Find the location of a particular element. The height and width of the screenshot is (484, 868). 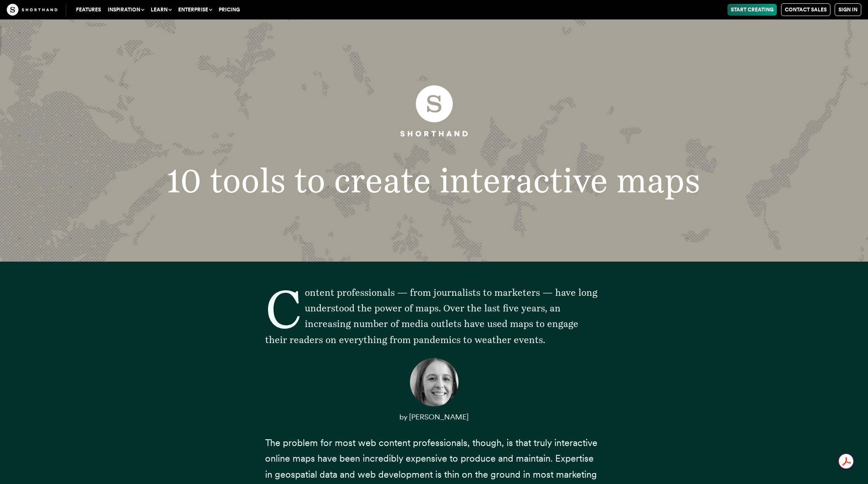

a: Features is located at coordinates (88, 10).